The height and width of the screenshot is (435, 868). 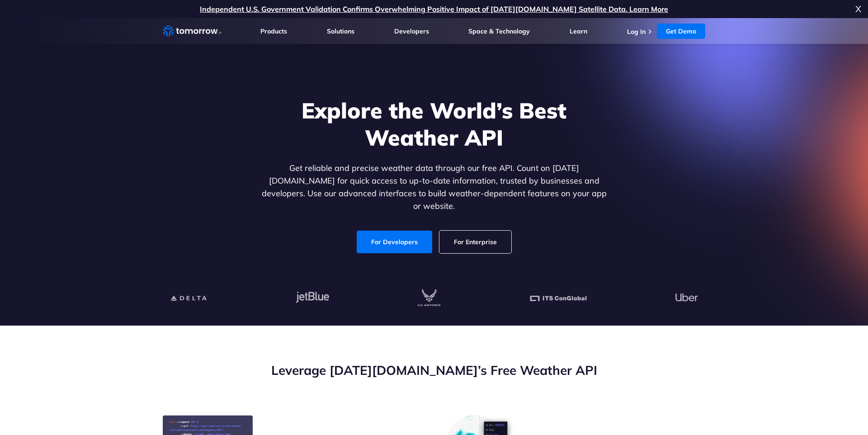 I want to click on a: Solutions, so click(x=340, y=31).